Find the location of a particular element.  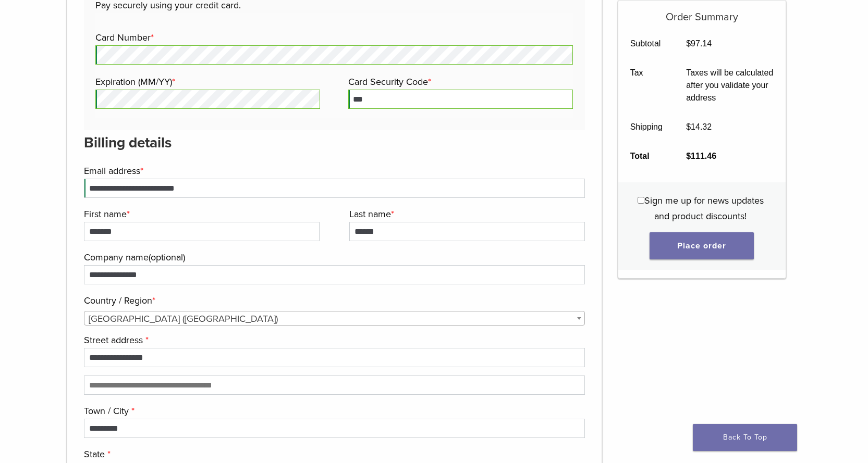

span: (optional) is located at coordinates (167, 257).